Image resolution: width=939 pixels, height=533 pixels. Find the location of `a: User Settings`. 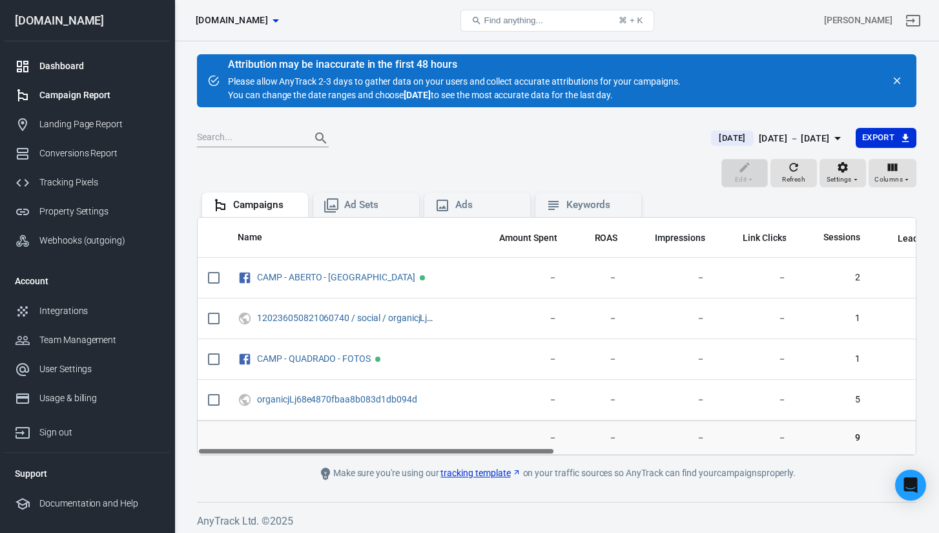

a: User Settings is located at coordinates (87, 369).